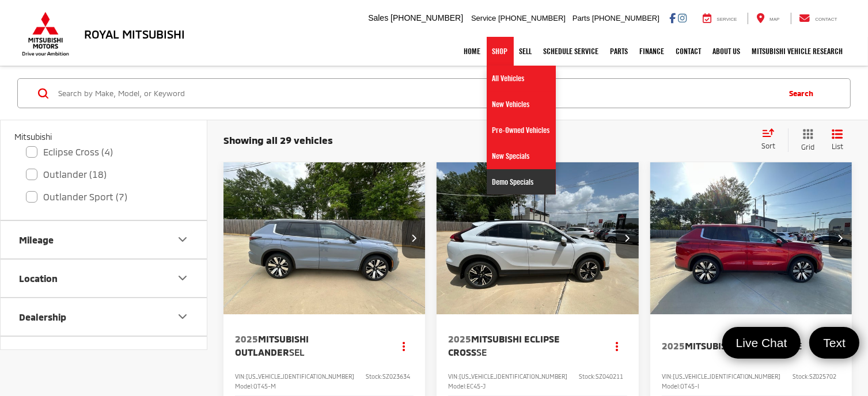 The width and height of the screenshot is (868, 396). I want to click on a: Service, so click(720, 18).